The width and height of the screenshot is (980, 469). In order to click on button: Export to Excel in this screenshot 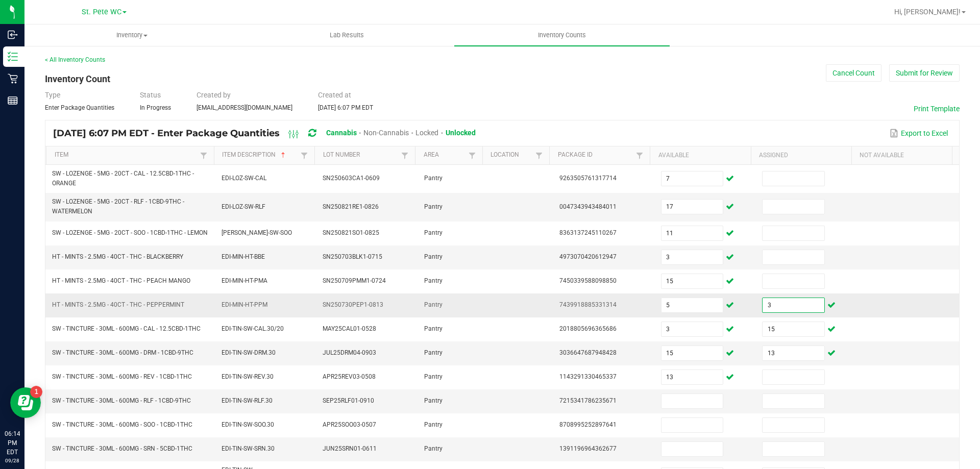, I will do `click(918, 133)`.